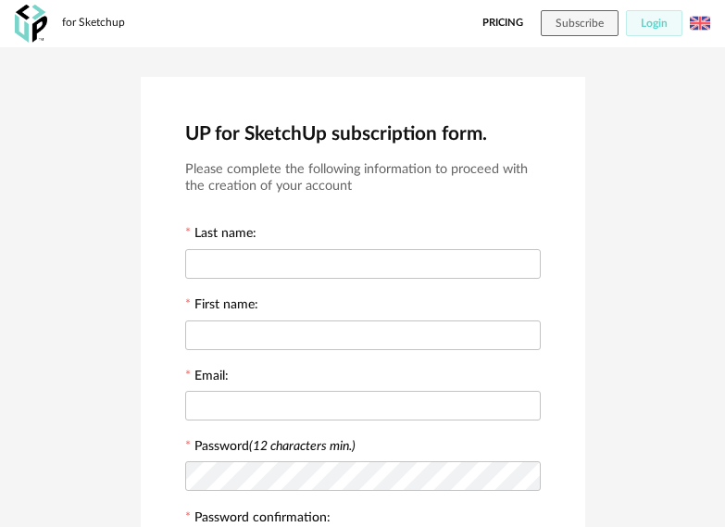 This screenshot has width=725, height=527. Describe the element at coordinates (503, 23) in the screenshot. I see `a: Pricing` at that location.